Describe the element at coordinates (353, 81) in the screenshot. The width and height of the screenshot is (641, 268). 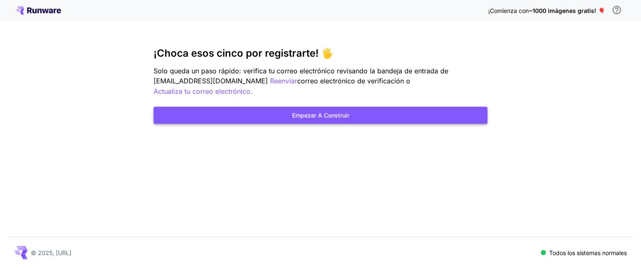
I see `font: correo electrónico de verificación o` at that location.